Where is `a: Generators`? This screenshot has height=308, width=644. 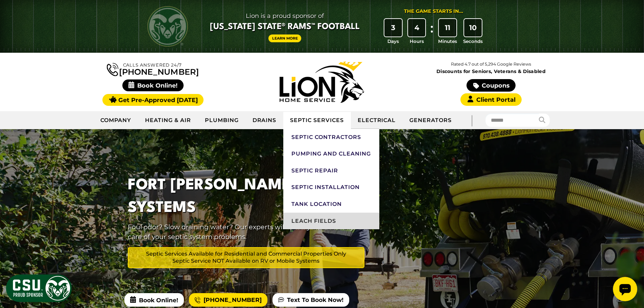 a: Generators is located at coordinates (430, 120).